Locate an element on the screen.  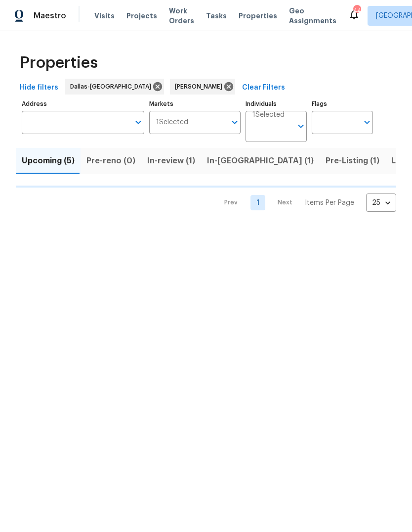
span: Pre-Listing (1) is located at coordinates (353, 161).